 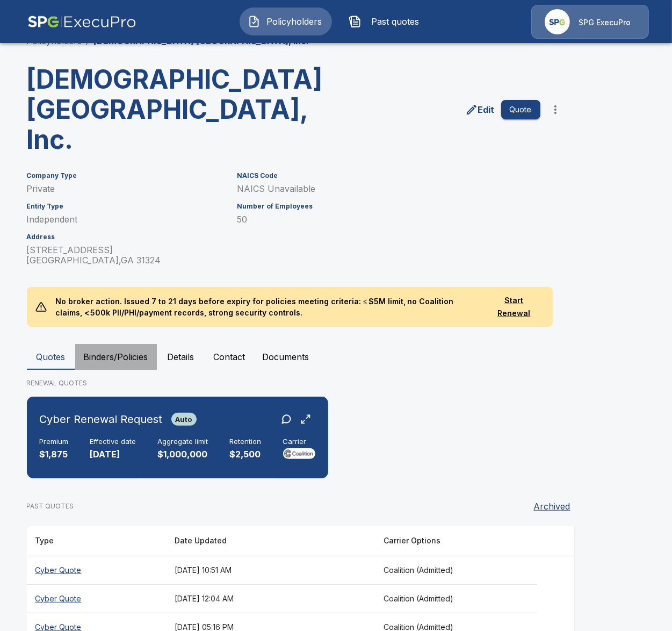 What do you see at coordinates (230, 357) in the screenshot?
I see `button: Contact` at bounding box center [230, 357].